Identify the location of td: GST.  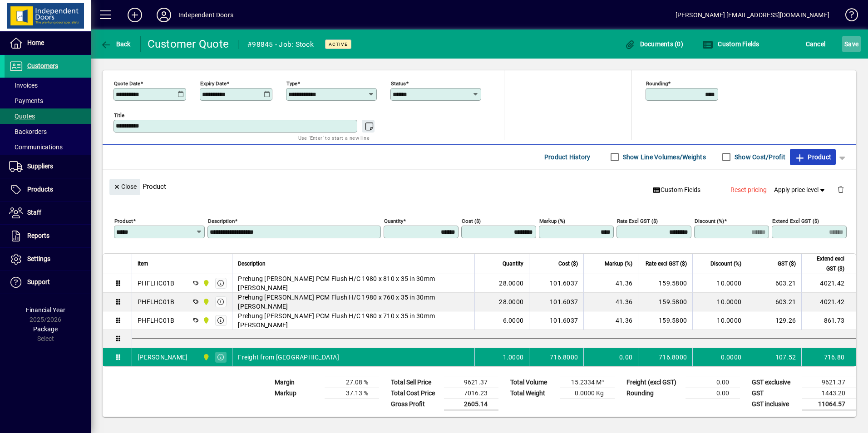
(775, 393).